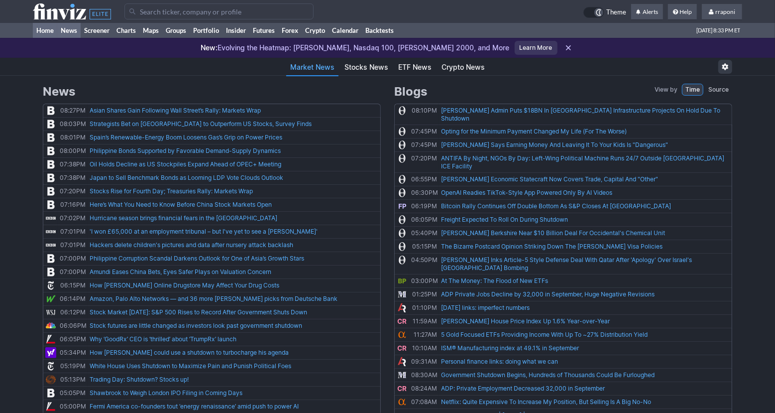 This screenshot has height=413, width=775. I want to click on td: 06:30PM, so click(424, 192).